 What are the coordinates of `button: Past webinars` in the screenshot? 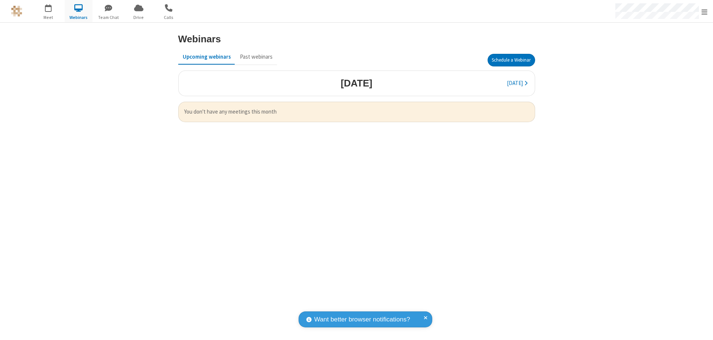 It's located at (256, 57).